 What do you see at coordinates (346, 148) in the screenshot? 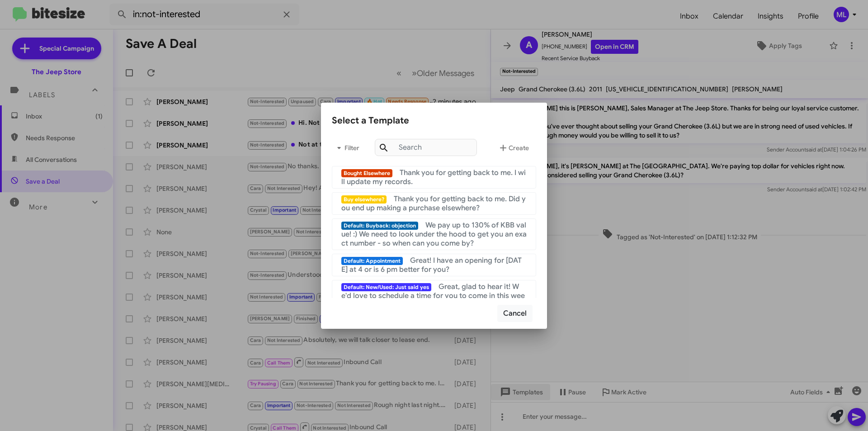
I see `button: Filter` at bounding box center [346, 148].